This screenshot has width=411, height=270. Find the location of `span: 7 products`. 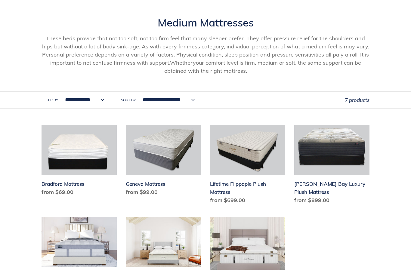

span: 7 products is located at coordinates (357, 100).